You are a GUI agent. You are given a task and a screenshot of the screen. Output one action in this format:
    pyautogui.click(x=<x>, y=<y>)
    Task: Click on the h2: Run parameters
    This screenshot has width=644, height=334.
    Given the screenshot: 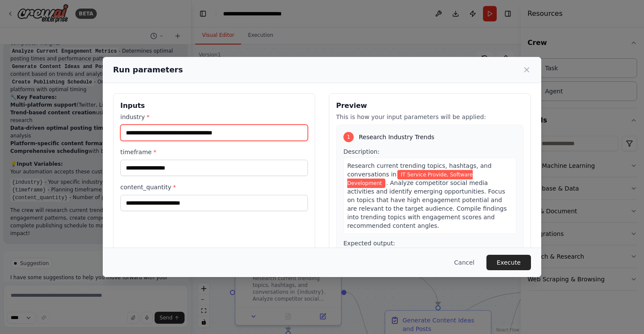 What is the action you would take?
    pyautogui.click(x=147, y=70)
    